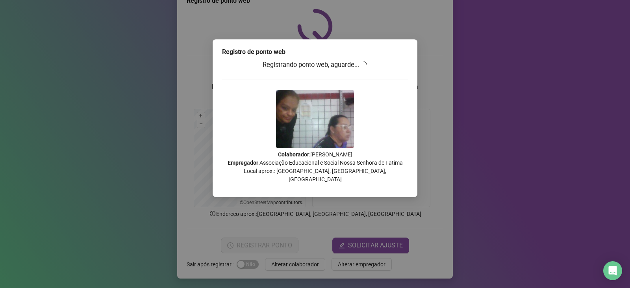 The image size is (630, 288). Describe the element at coordinates (315, 65) in the screenshot. I see `h3: Registrando ponto web, aguarde...` at that location.